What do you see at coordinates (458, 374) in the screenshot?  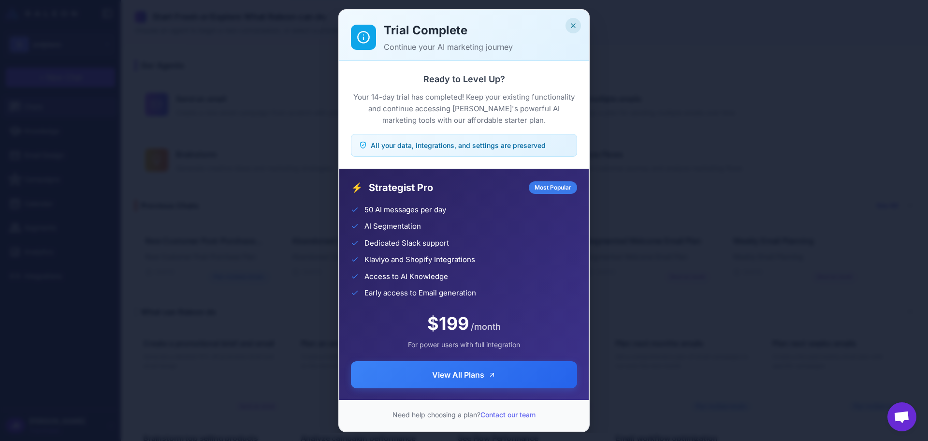 I see `span: View All Plans` at bounding box center [458, 374].